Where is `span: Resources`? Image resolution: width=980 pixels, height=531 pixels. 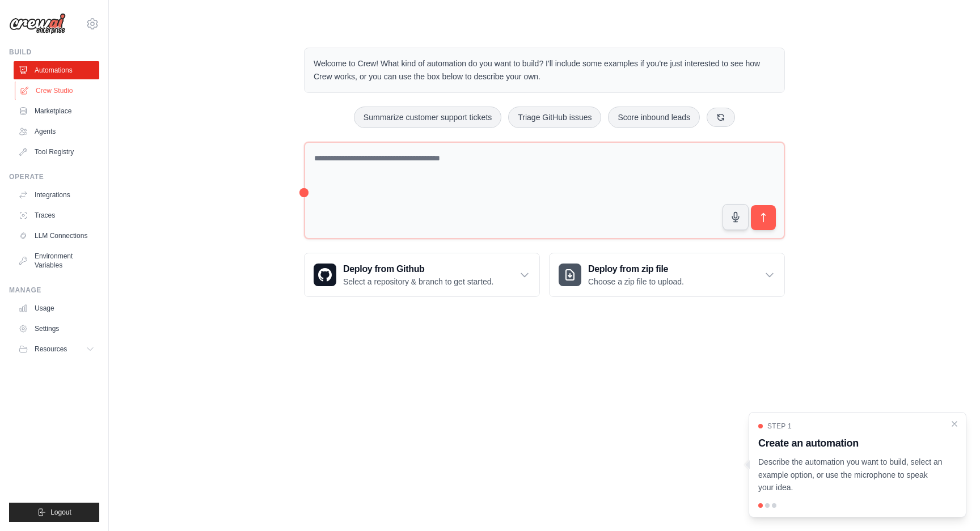 span: Resources is located at coordinates (50, 349).